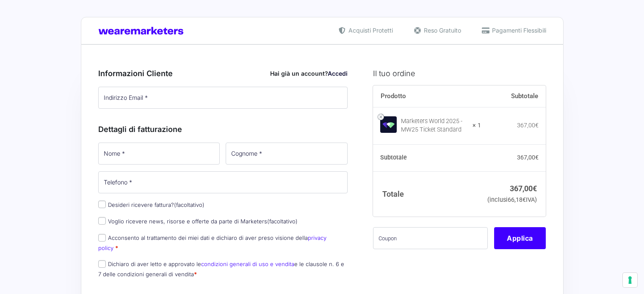 This screenshot has width=644, height=294. I want to click on label: Desideri ricevere fattura?, so click(151, 205).